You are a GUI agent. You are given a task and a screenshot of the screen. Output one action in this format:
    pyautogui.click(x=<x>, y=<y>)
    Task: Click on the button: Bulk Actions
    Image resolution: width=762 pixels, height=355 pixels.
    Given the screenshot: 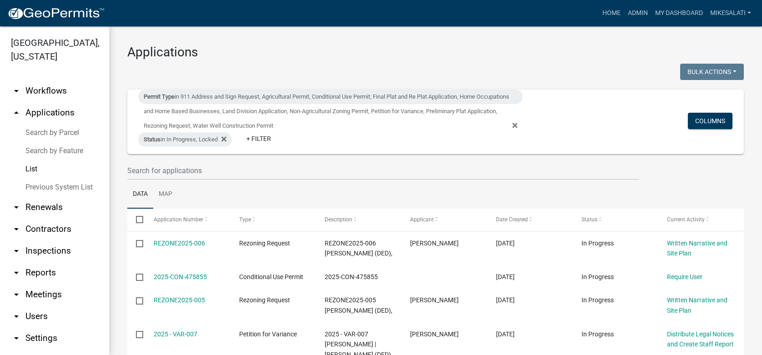 What is the action you would take?
    pyautogui.click(x=712, y=72)
    